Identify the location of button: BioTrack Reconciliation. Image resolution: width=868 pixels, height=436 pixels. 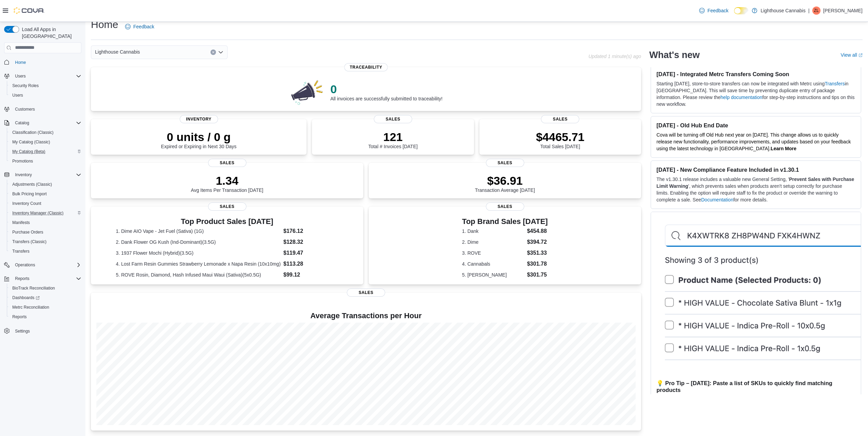
(45, 288).